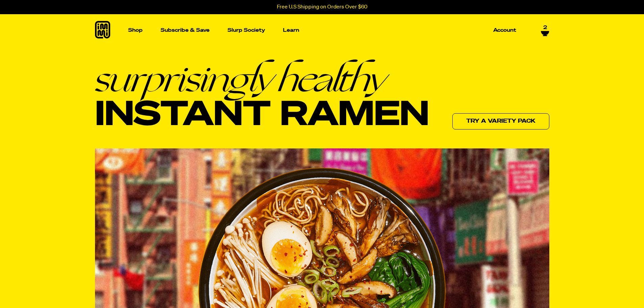  Describe the element at coordinates (246, 30) in the screenshot. I see `p: Slurp Society` at that location.